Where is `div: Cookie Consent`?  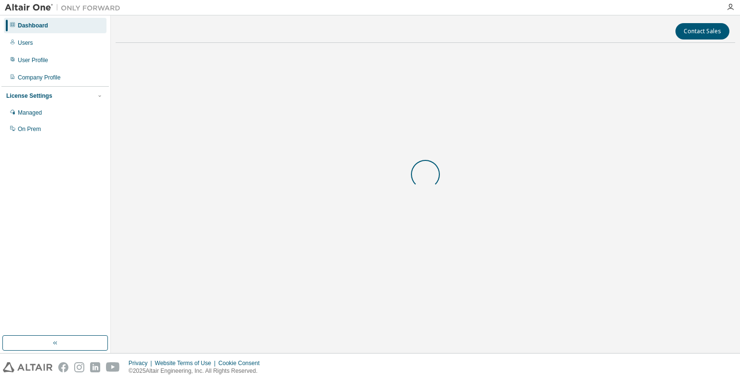 div: Cookie Consent is located at coordinates (241, 363).